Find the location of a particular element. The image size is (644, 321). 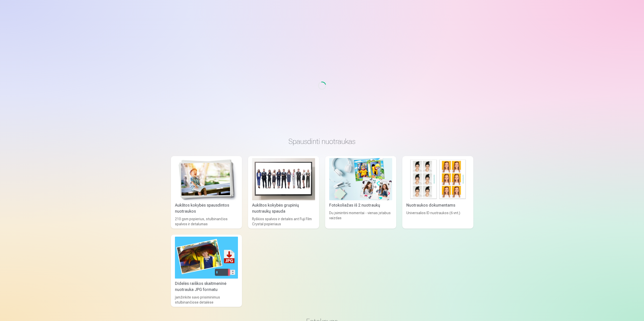

div: Įamžinkite savo prisiminimus stulbinančiose detalėse is located at coordinates (206, 300).